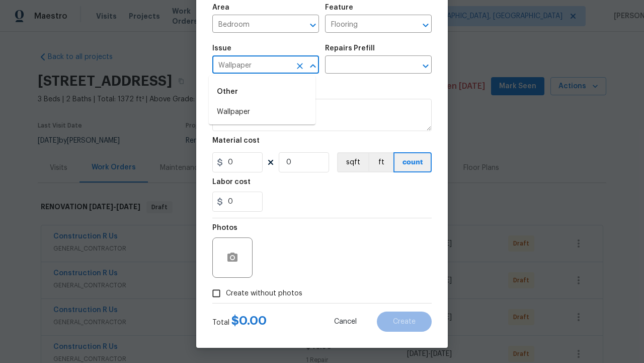 This screenshot has width=644, height=363. I want to click on button: count, so click(412, 162).